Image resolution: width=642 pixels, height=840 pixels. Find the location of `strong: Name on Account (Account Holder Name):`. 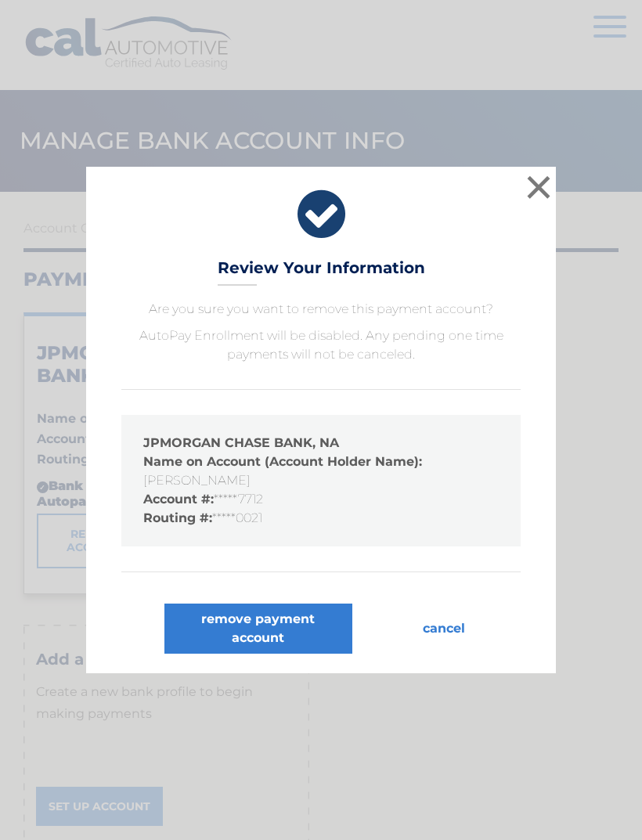

strong: Name on Account (Account Holder Name): is located at coordinates (283, 461).